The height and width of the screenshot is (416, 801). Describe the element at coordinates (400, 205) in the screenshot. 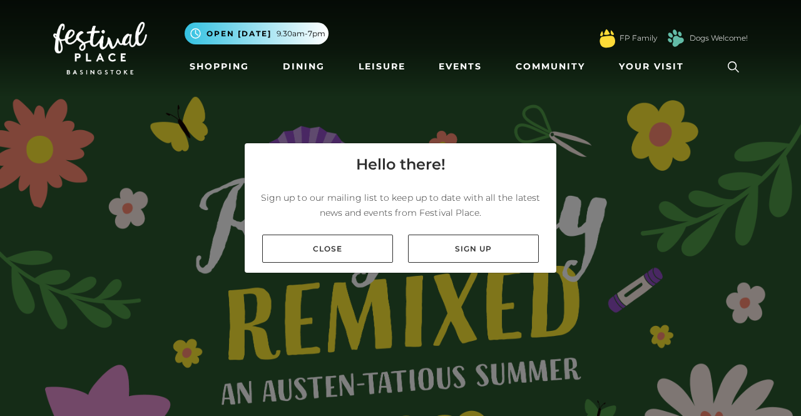

I see `p: Sign up to our mailing list to keep up to date with all the latest news and events from Festival ...` at that location.